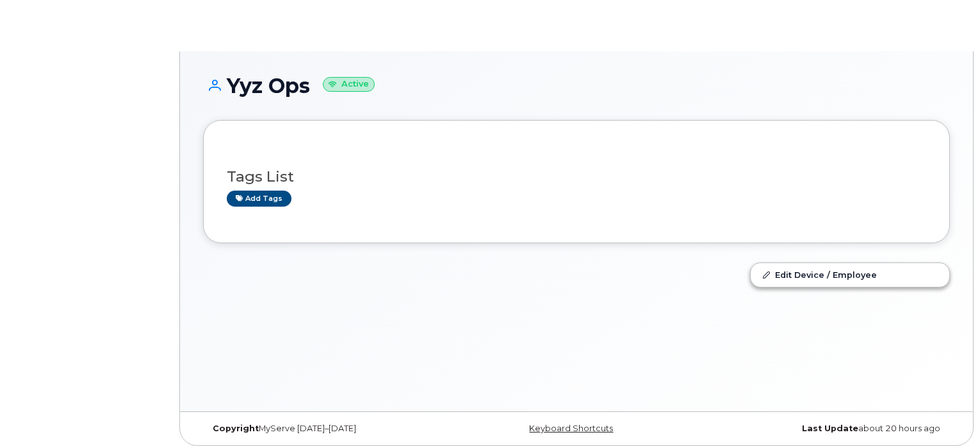  Describe the element at coordinates (571, 427) in the screenshot. I see `a: Keyboard Shortcuts` at that location.